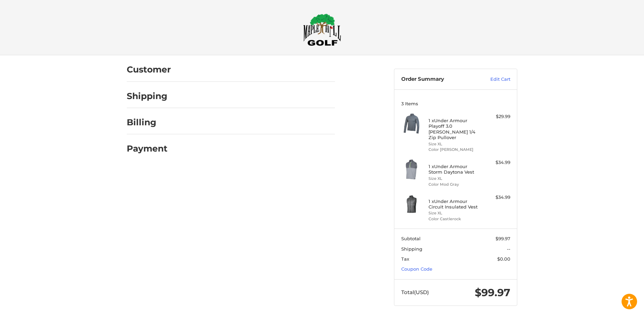 The height and width of the screenshot is (330, 644). Describe the element at coordinates (415, 292) in the screenshot. I see `span: Total (USD)` at that location.